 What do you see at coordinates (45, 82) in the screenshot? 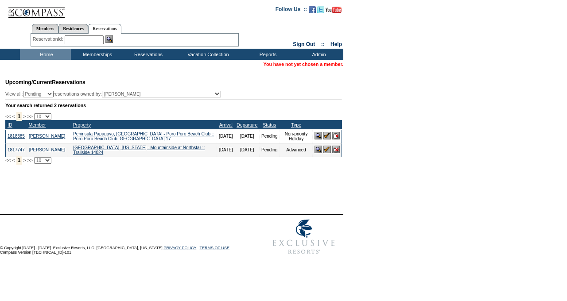
I see `span: Reservations` at bounding box center [45, 82].